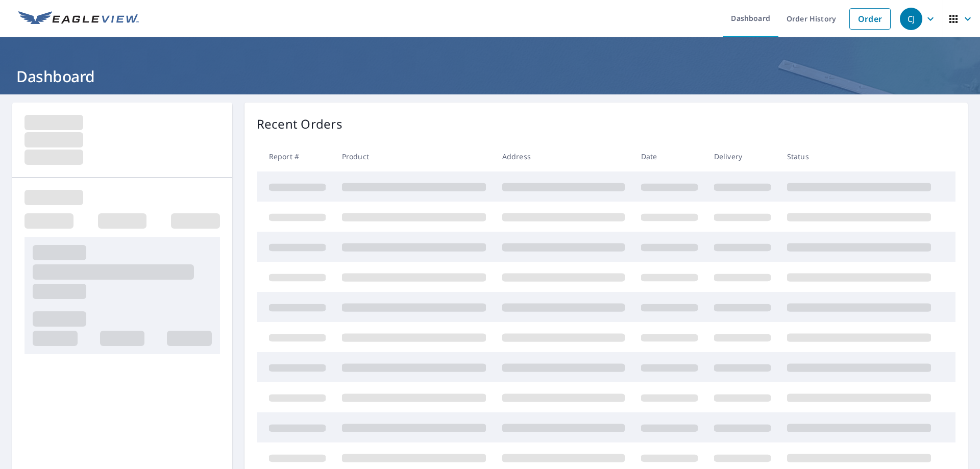 This screenshot has width=980, height=469. Describe the element at coordinates (911, 19) in the screenshot. I see `div: CJ` at that location.